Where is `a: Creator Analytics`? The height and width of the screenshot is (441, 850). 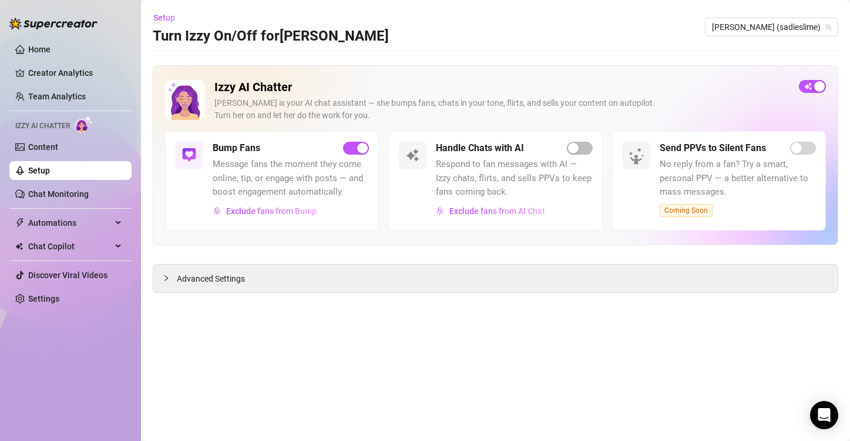
a: Creator Analytics is located at coordinates (75, 73).